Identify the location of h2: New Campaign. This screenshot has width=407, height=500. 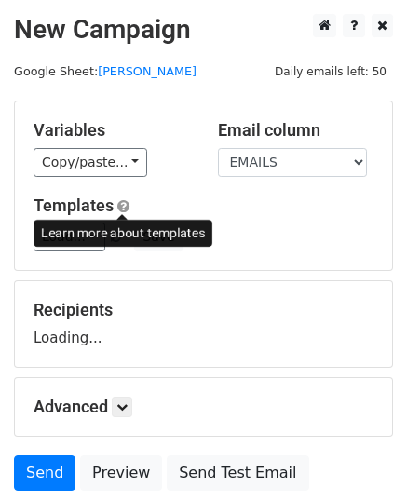
(203, 30).